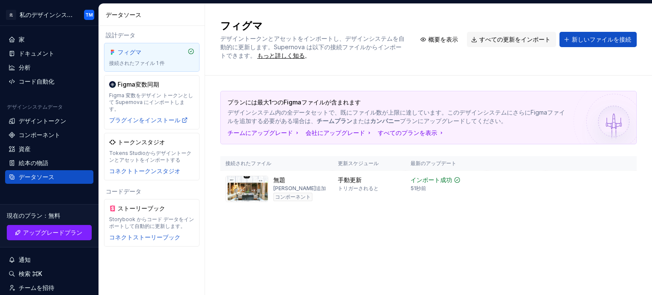 The height and width of the screenshot is (295, 652). Describe the element at coordinates (25, 259) in the screenshot. I see `font: 通知` at that location.